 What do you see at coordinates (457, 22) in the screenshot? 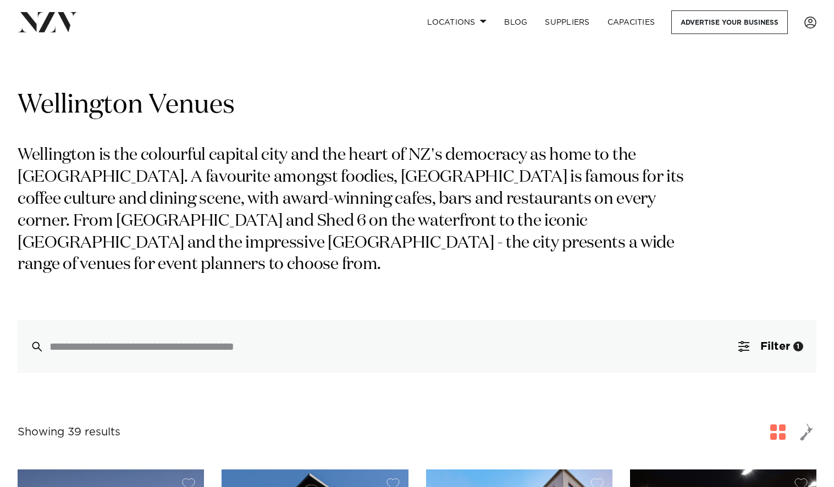
I see `a: Locations` at bounding box center [457, 22].